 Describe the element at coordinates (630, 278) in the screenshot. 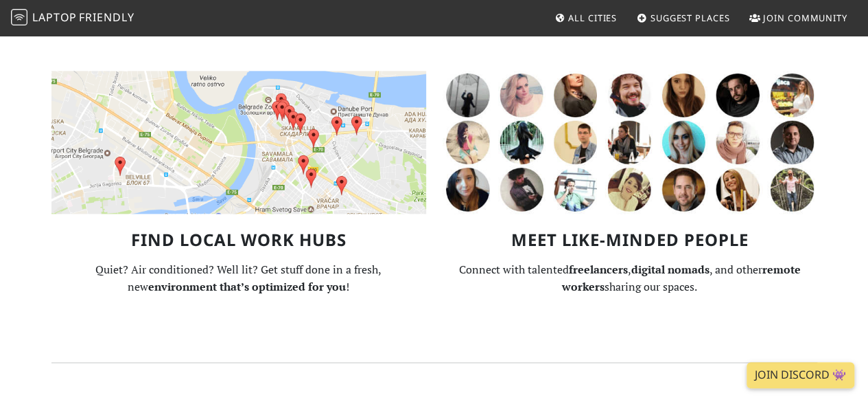

I see `p: Connect with talented , , and other sharing our spaces.` at that location.